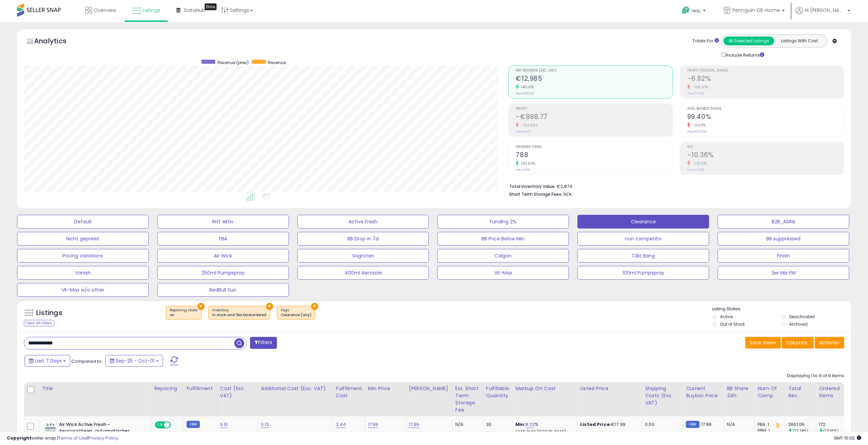 This screenshot has width=868, height=445. Describe the element at coordinates (83, 221) in the screenshot. I see `button: Default` at that location.